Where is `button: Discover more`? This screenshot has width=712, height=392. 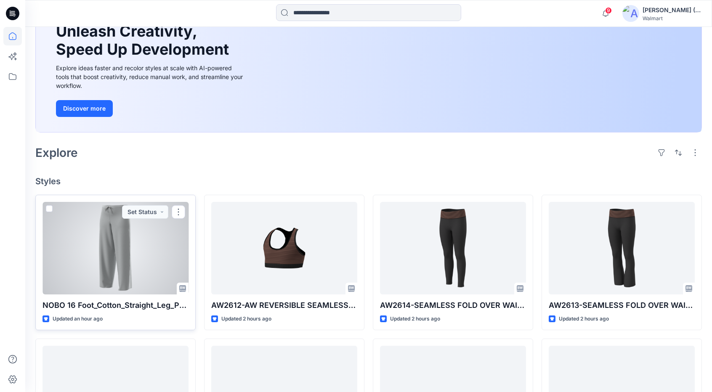 button: Discover more is located at coordinates (84, 109).